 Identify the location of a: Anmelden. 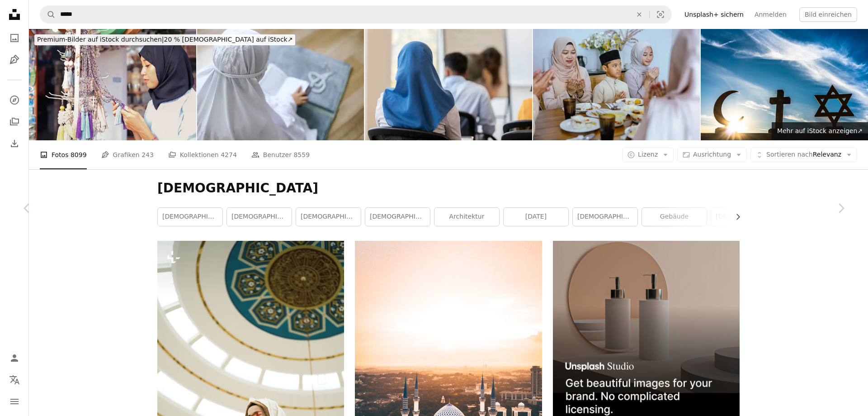
(770, 14).